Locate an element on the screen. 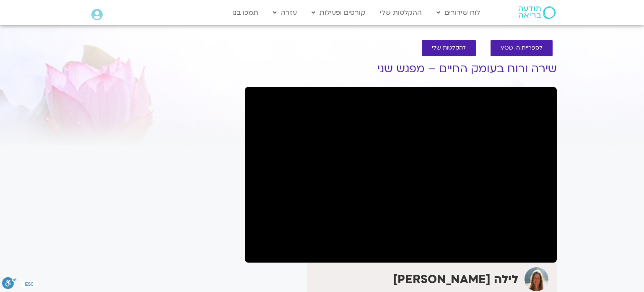 This screenshot has height=292, width=644. a: לספריית ה-VOD is located at coordinates (522, 48).